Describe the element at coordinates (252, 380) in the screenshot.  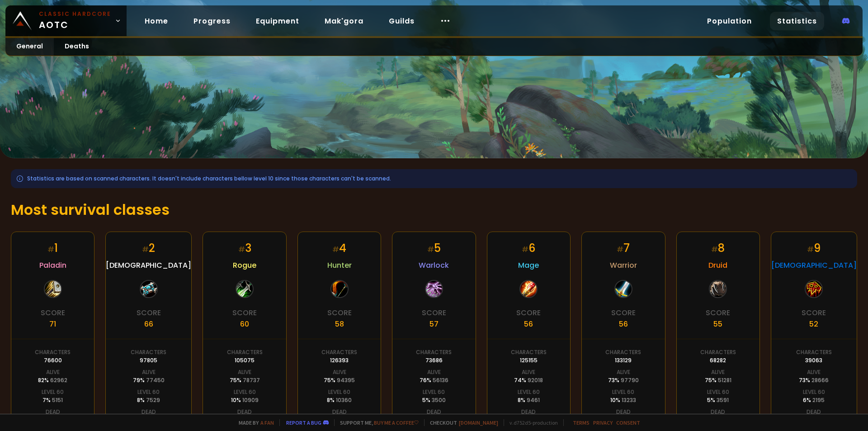
I see `span: 78737` at that location.